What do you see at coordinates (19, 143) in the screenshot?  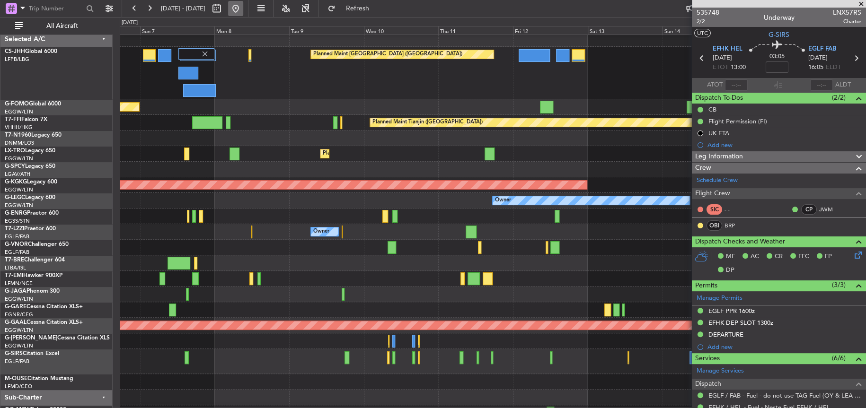 I see `a: DNMM/LOS` at bounding box center [19, 143].